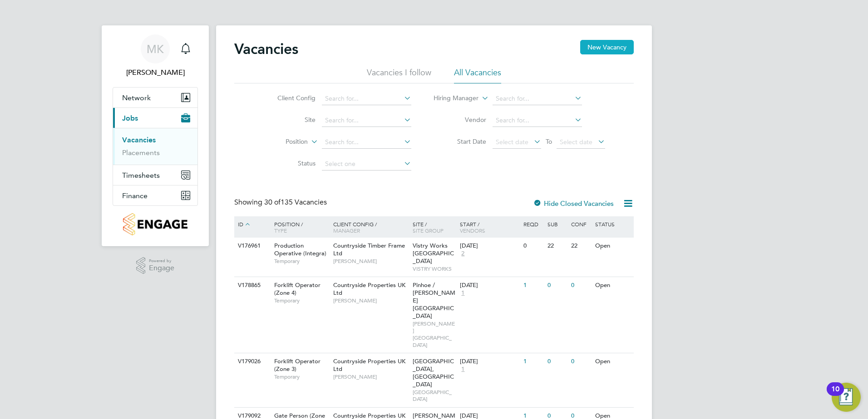  What do you see at coordinates (299, 227) in the screenshot?
I see `div: Position /` at bounding box center [299, 227].